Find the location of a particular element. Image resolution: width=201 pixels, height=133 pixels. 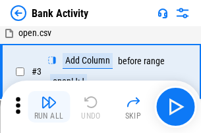

span: # 3 is located at coordinates (36, 72).